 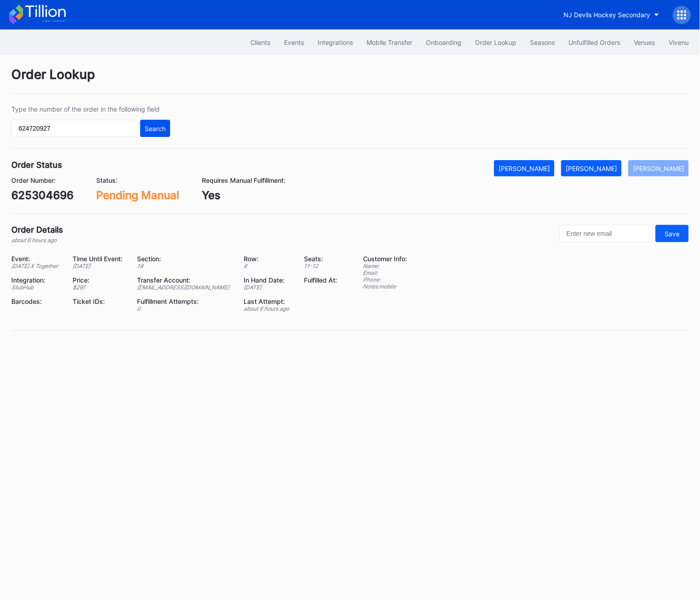 What do you see at coordinates (322, 265) in the screenshot?
I see `div: 11 - 12` at bounding box center [322, 265].